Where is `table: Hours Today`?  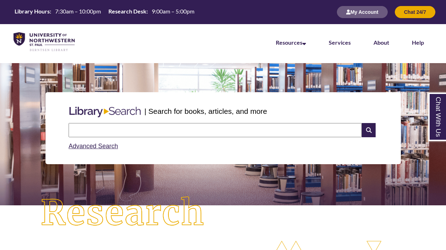
table: Hours Today is located at coordinates (104, 12).